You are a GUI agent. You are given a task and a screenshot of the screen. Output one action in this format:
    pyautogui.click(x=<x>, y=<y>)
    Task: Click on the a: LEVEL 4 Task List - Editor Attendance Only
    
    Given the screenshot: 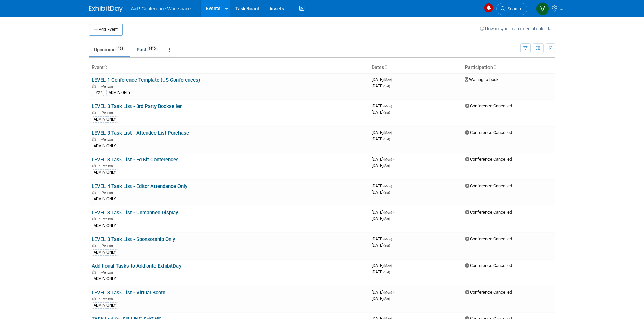 What is the action you would take?
    pyautogui.click(x=140, y=187)
    